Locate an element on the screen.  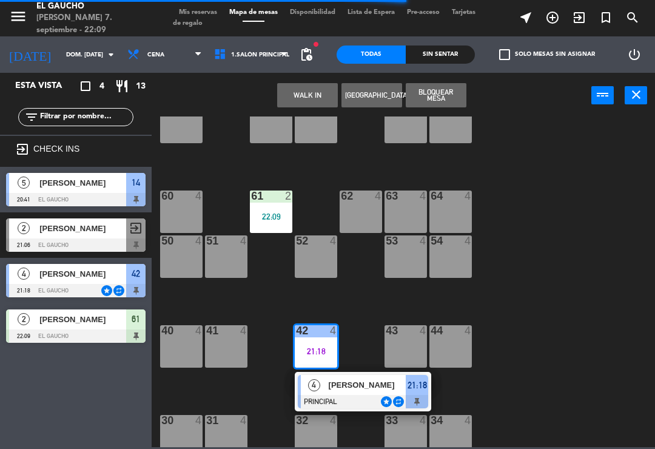
i: close is located at coordinates (636, 95).